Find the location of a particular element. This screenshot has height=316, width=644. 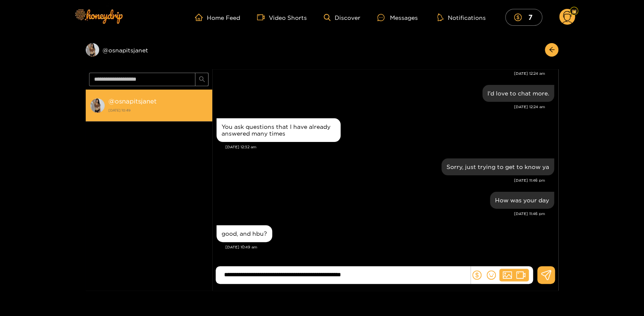

mark: 7 is located at coordinates (530, 17).